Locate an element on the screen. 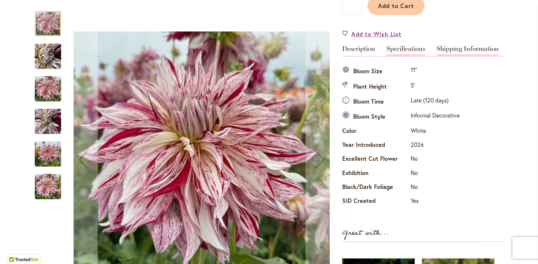 The width and height of the screenshot is (538, 264). strong: Great with... is located at coordinates (366, 233).